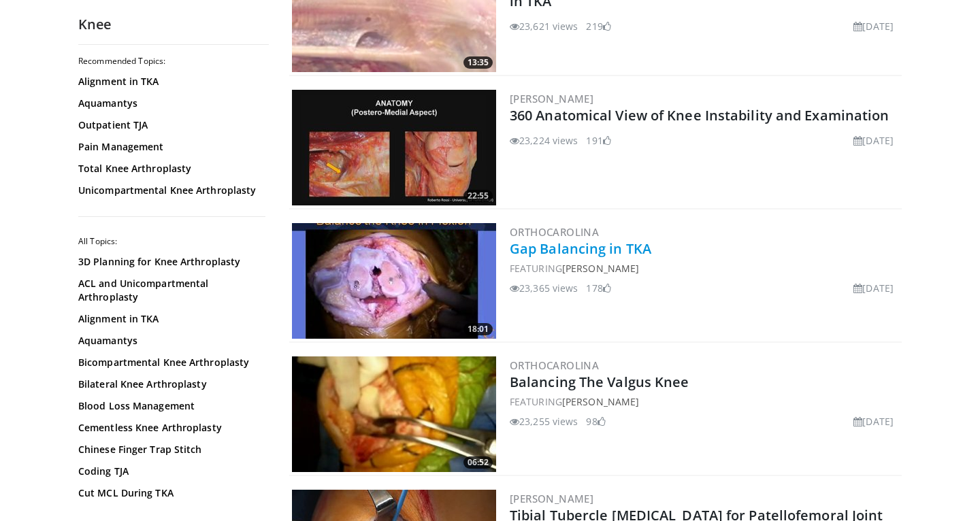 The image size is (980, 521). I want to click on a: Cut MCL During TKA, so click(170, 493).